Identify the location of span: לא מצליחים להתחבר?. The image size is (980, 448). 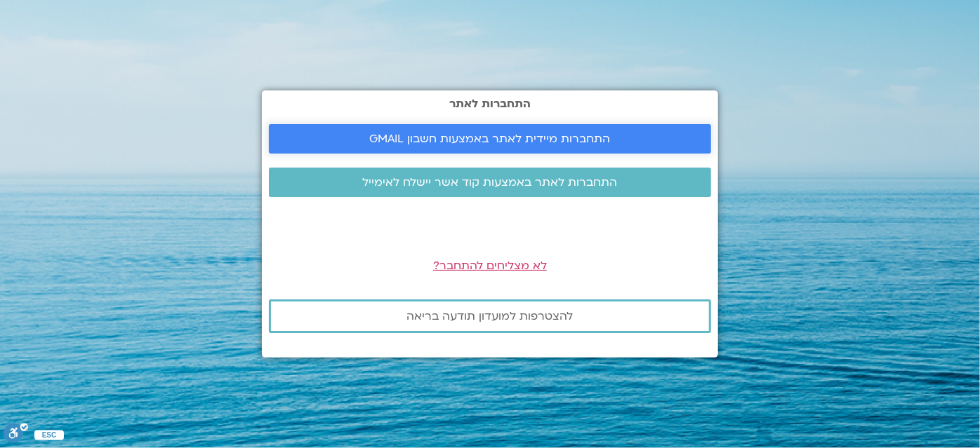
(490, 266).